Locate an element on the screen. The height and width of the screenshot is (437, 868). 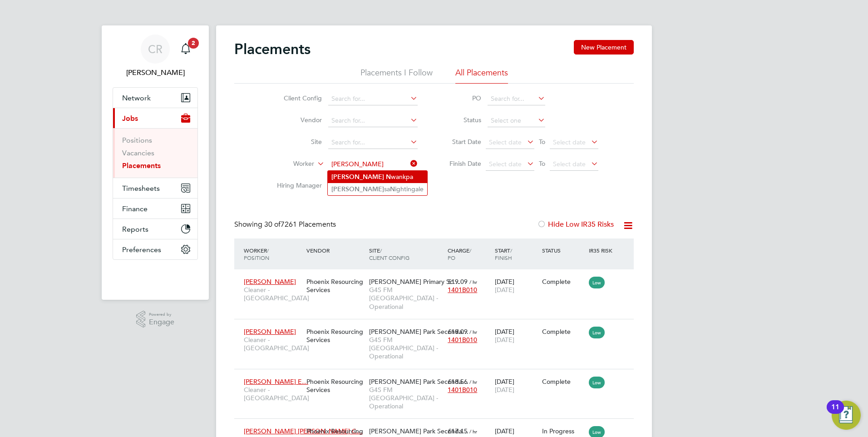
label: Site is located at coordinates (296, 142).